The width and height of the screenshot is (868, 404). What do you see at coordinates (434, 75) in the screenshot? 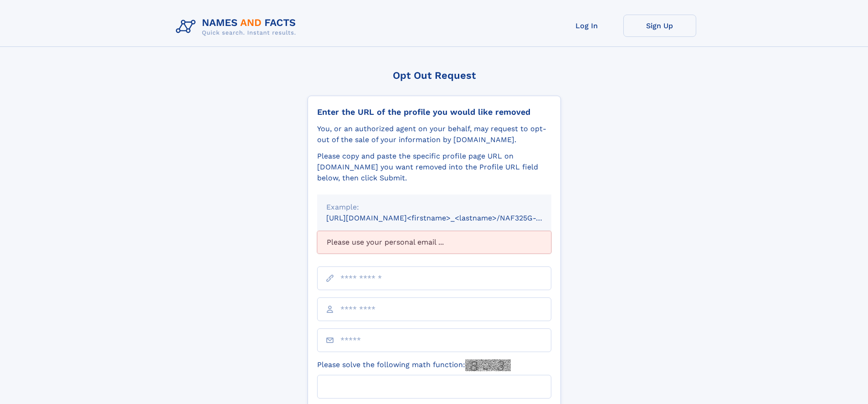
I see `div: Opt Out Request` at bounding box center [434, 75].